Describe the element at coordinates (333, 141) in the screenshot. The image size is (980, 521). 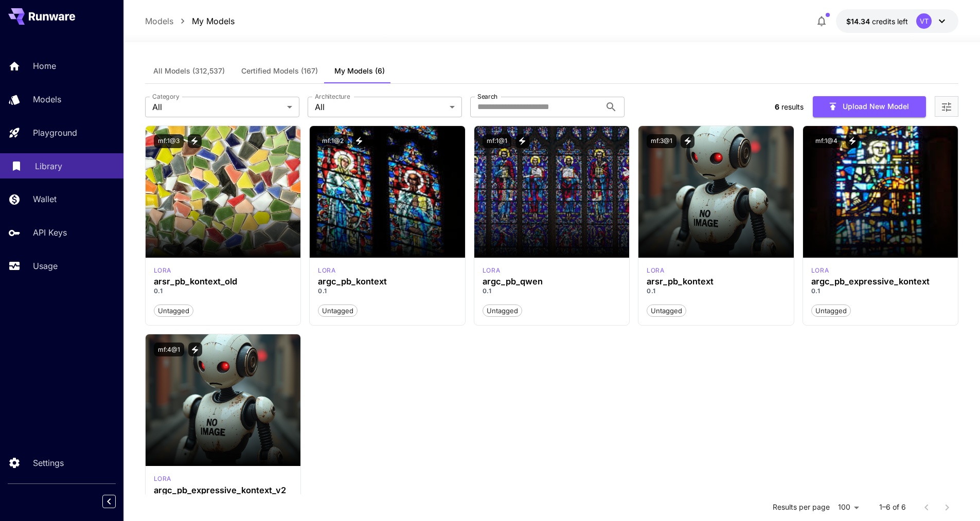
I see `button: mf:1@2` at that location.